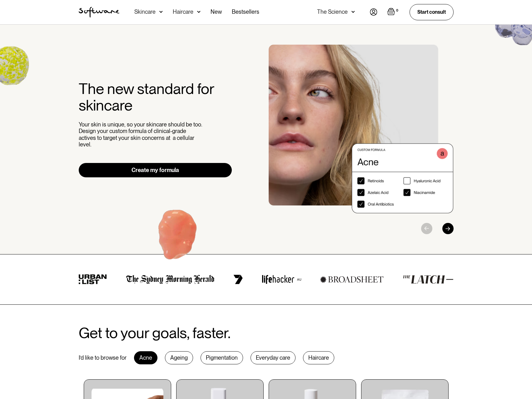  Describe the element at coordinates (273, 358) in the screenshot. I see `div: Everyday care` at that location.